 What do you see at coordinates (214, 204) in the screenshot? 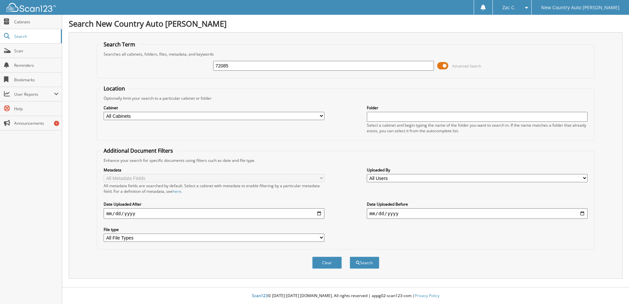
I see `label: Date Uploaded After` at bounding box center [214, 204].